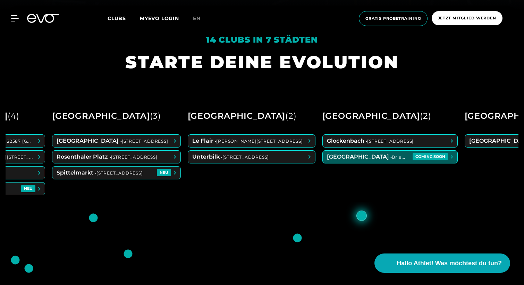 The height and width of the screenshot is (285, 524). I want to click on span: Clubs, so click(117, 18).